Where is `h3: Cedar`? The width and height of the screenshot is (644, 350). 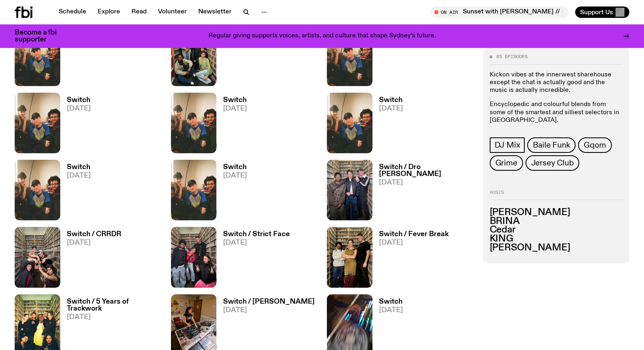 h3: Cedar is located at coordinates (556, 230).